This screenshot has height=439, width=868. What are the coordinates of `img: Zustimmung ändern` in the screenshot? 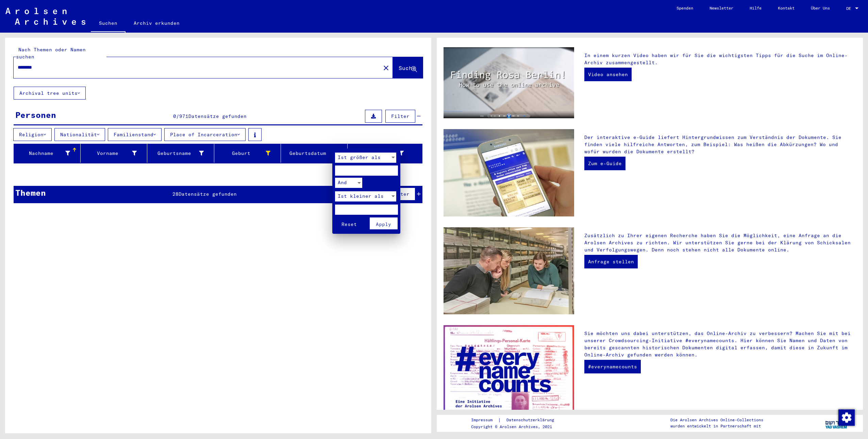 It's located at (846, 417).